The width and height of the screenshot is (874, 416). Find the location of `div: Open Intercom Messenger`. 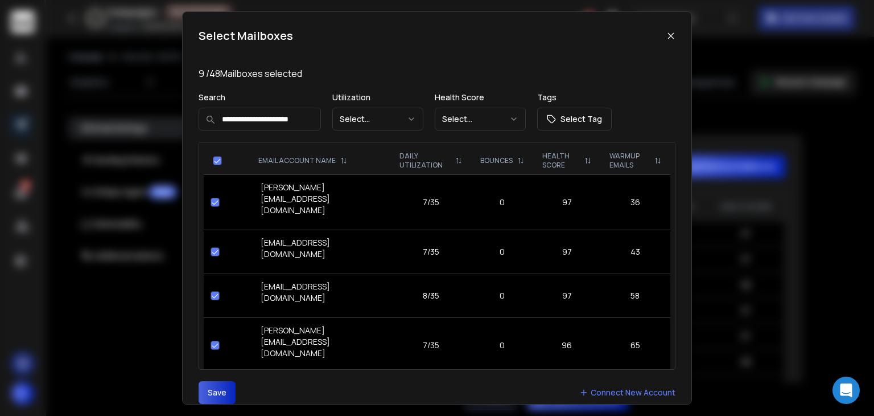

div: Open Intercom Messenger is located at coordinates (846, 390).